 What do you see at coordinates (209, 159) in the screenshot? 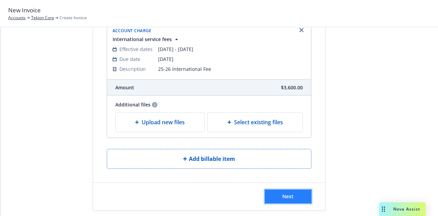
I see `button: Add billable item` at bounding box center [209, 159].